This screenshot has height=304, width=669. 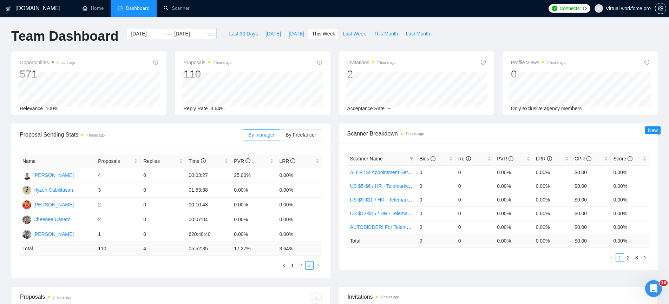 I want to click on span: 10, so click(x=663, y=283).